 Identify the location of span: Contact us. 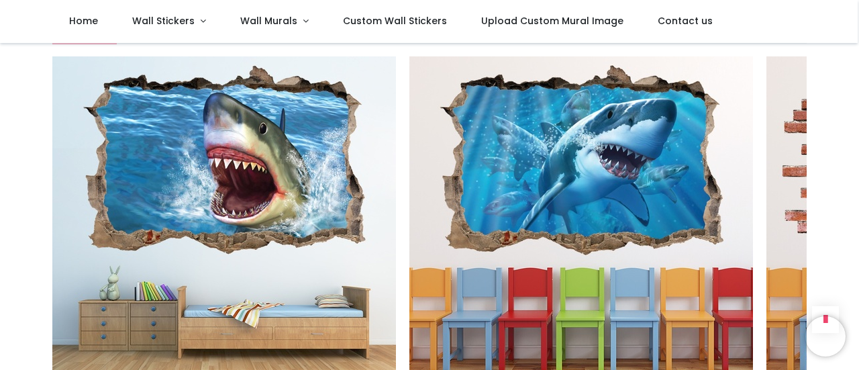
(685, 21).